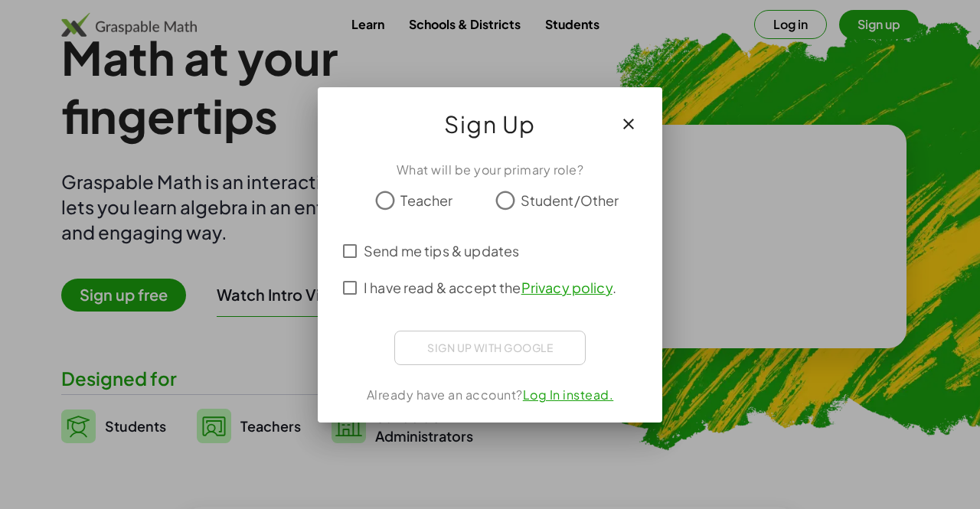 The width and height of the screenshot is (980, 509). I want to click on div: What will be your primary role?, so click(490, 169).